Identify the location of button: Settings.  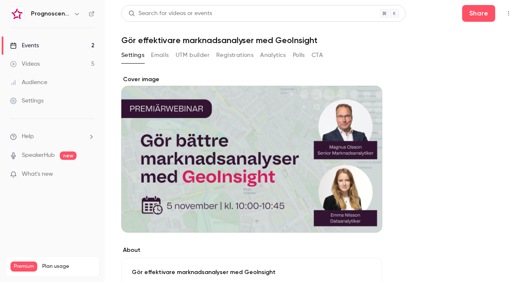
(133, 55).